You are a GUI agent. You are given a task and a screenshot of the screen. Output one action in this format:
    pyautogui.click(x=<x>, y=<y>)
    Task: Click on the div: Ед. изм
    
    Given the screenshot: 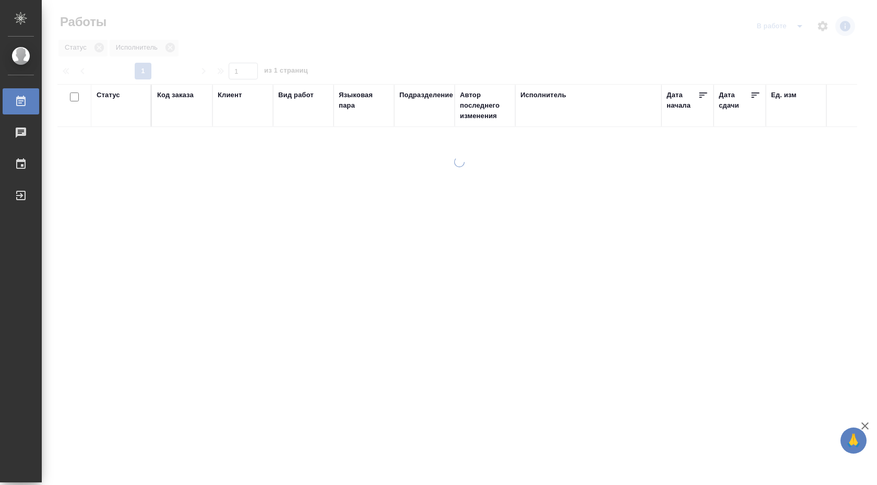 What is the action you would take?
    pyautogui.click(x=784, y=95)
    